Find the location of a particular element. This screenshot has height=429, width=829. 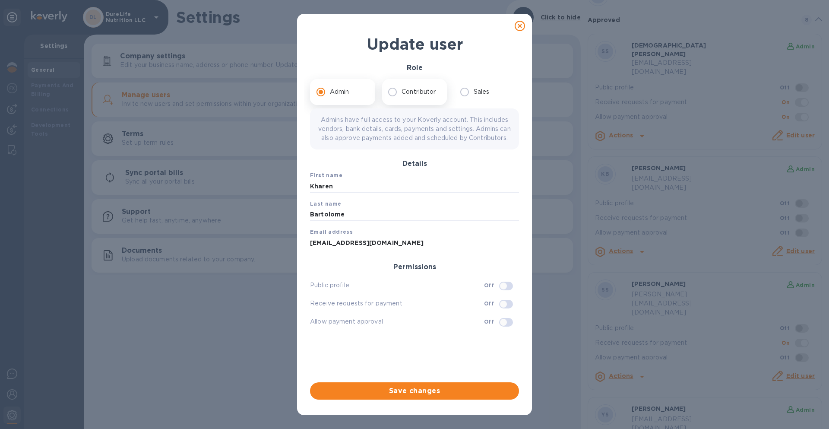

p: Admins have full access to your Koverly account. This includes vendors, bank details, cards, paym... is located at coordinates (415, 129).